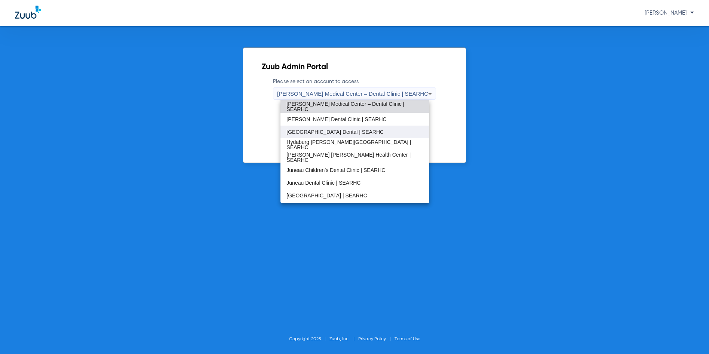  Describe the element at coordinates (690, 336) in the screenshot. I see `div: Chat Widget` at that location.